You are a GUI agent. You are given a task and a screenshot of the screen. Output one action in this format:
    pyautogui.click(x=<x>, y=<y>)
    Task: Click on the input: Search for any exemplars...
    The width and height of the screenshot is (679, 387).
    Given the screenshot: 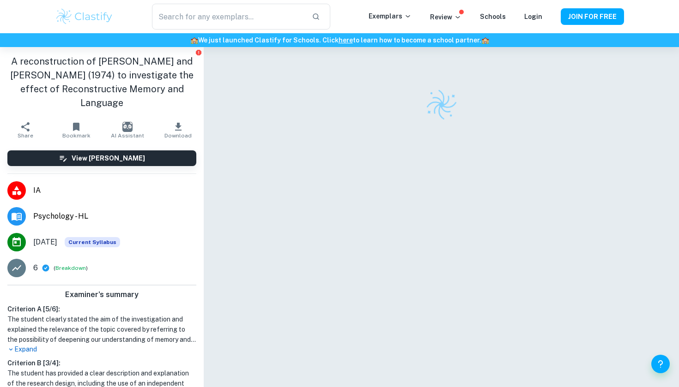 What is the action you would take?
    pyautogui.click(x=228, y=17)
    